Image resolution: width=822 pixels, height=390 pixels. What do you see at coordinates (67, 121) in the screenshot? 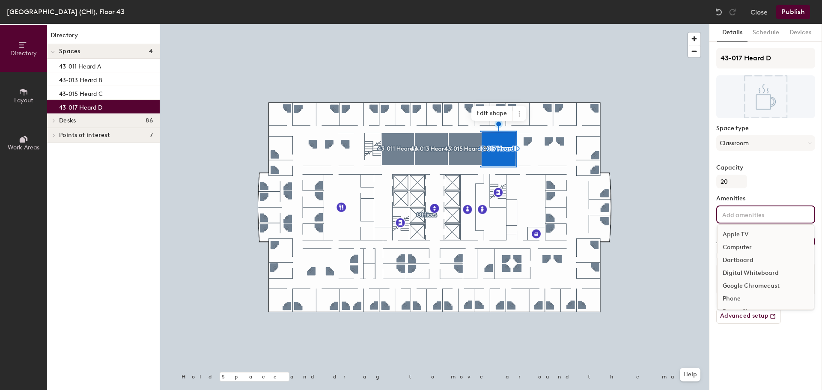
I see `span: Desks` at bounding box center [67, 121].